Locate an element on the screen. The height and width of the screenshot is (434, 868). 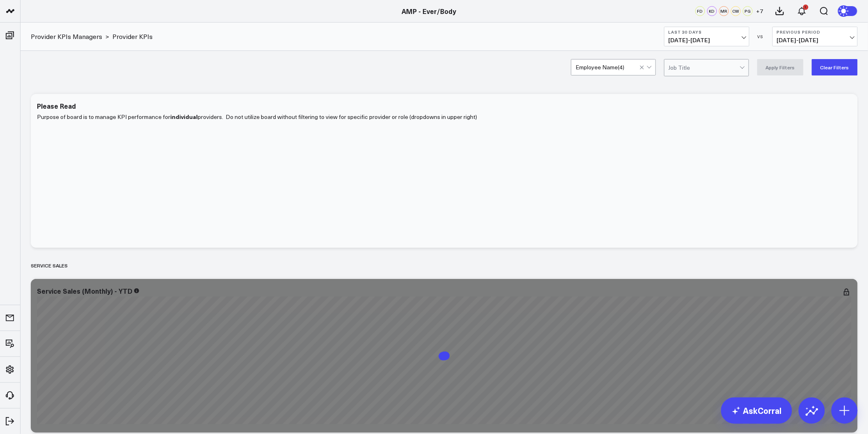
div: Service Sales is located at coordinates (49, 265).